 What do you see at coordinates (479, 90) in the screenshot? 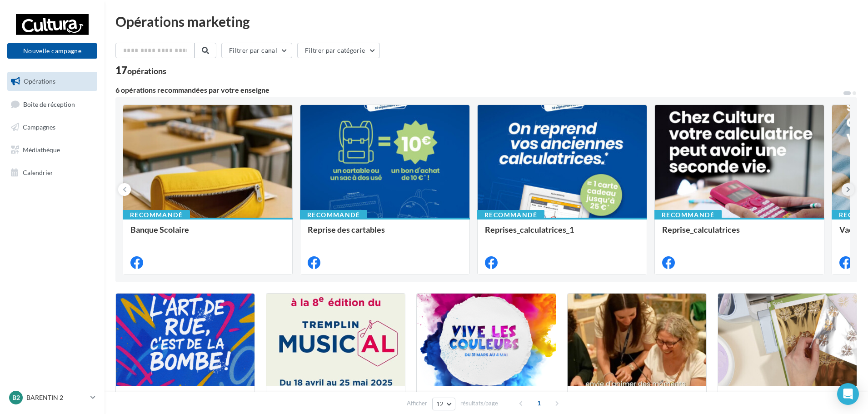
I see `div: 6 opérations recommandées par votre enseigne` at bounding box center [479, 90].